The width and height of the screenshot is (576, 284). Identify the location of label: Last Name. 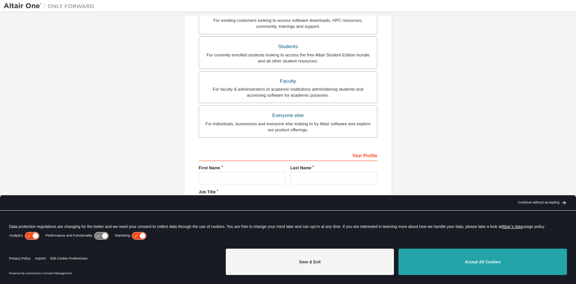
(333, 168).